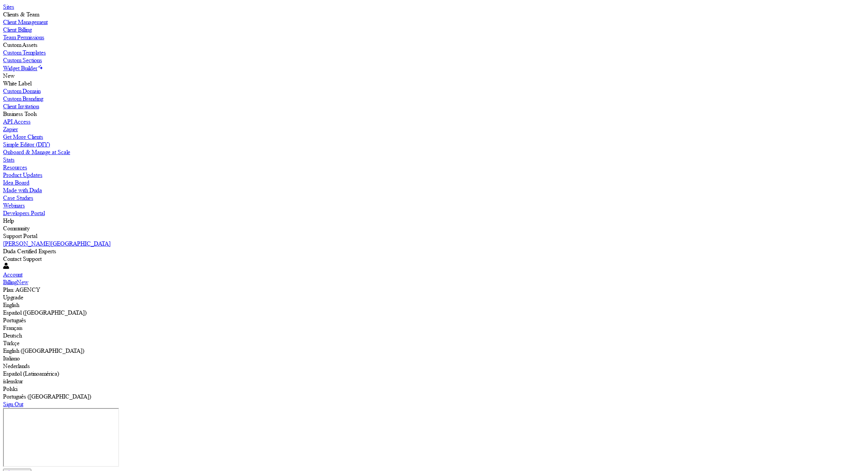 The image size is (868, 471). What do you see at coordinates (24, 53) in the screenshot?
I see `label: Custom Templates` at bounding box center [24, 53].